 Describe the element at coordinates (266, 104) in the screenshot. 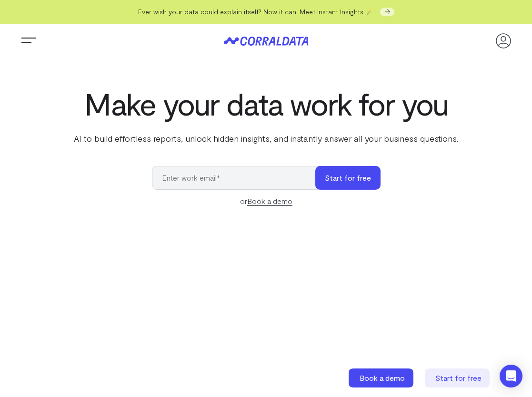

I see `h1: Make your data work for you` at that location.